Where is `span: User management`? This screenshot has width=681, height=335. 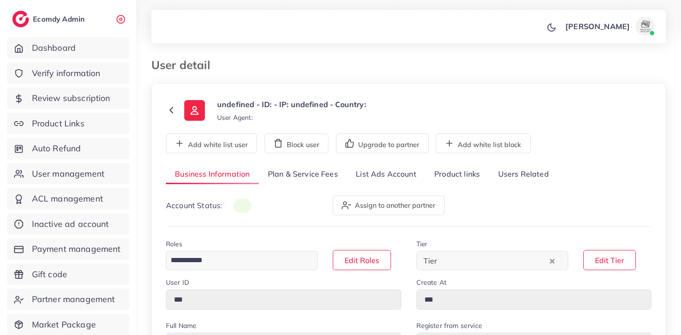 span: User management is located at coordinates (68, 174).